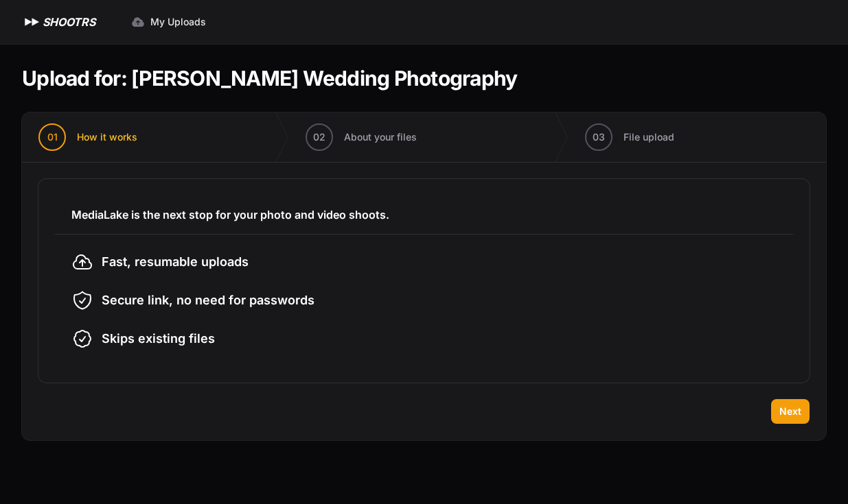 This screenshot has width=848, height=504. I want to click on span: Secure link, no need for passwords, so click(208, 301).